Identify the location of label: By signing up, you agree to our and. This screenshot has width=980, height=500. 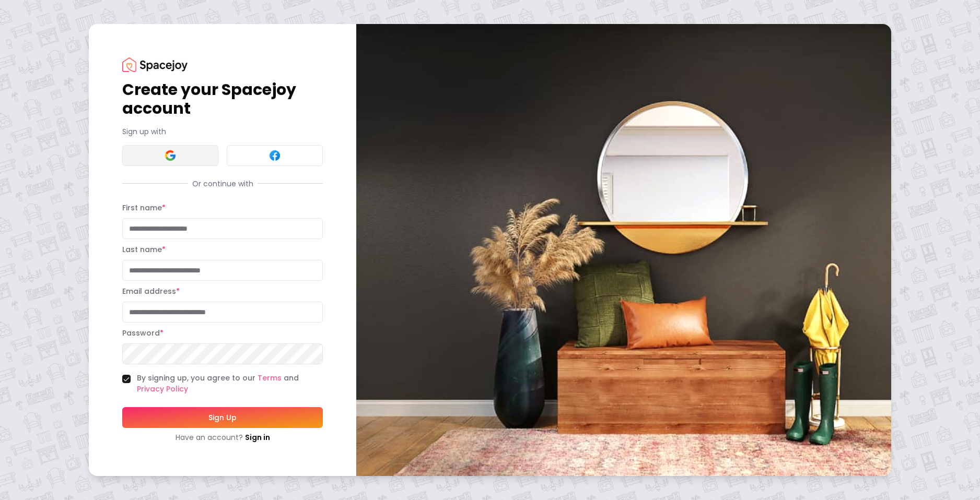
(230, 384).